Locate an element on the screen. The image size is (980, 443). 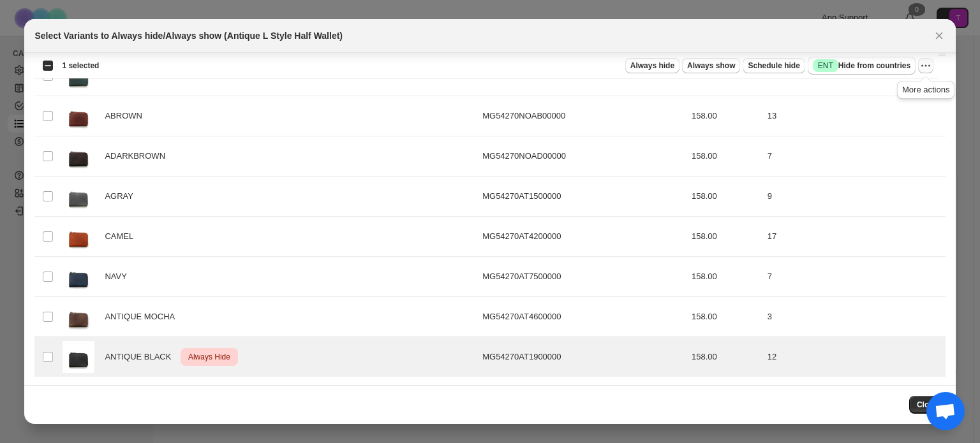
span: Always Hide is located at coordinates (210, 357).